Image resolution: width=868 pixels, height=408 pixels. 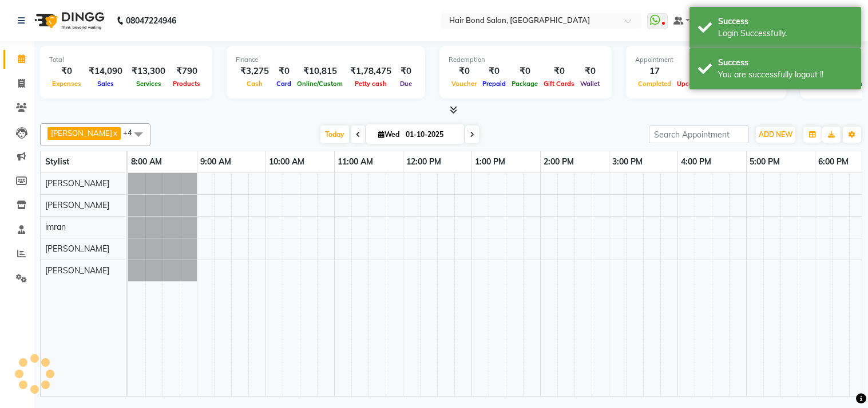 What do you see at coordinates (255, 71) in the screenshot?
I see `div: ₹3,275` at bounding box center [255, 71].